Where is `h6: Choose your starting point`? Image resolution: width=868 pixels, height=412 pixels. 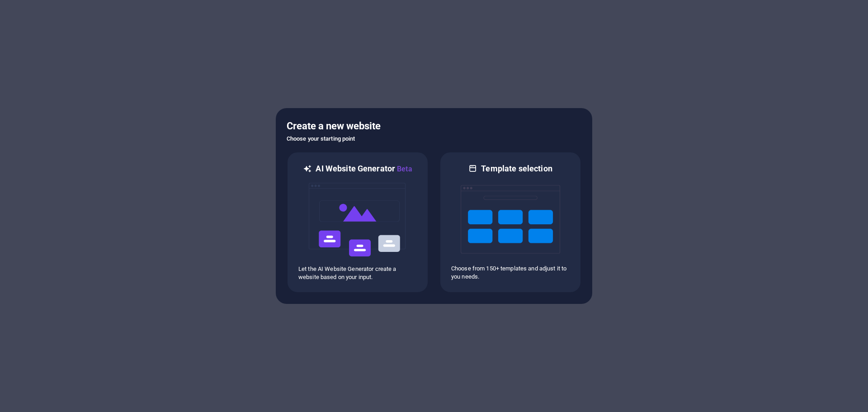
h6: Choose your starting point is located at coordinates (434, 139).